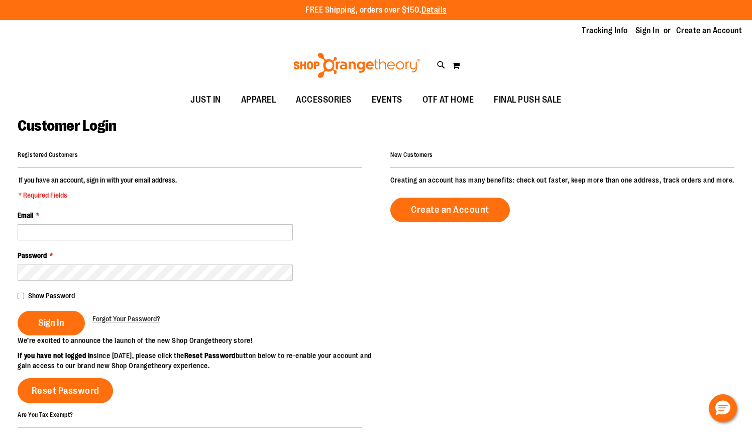  Describe the element at coordinates (387, 99) in the screenshot. I see `span: EVENTS` at that location.